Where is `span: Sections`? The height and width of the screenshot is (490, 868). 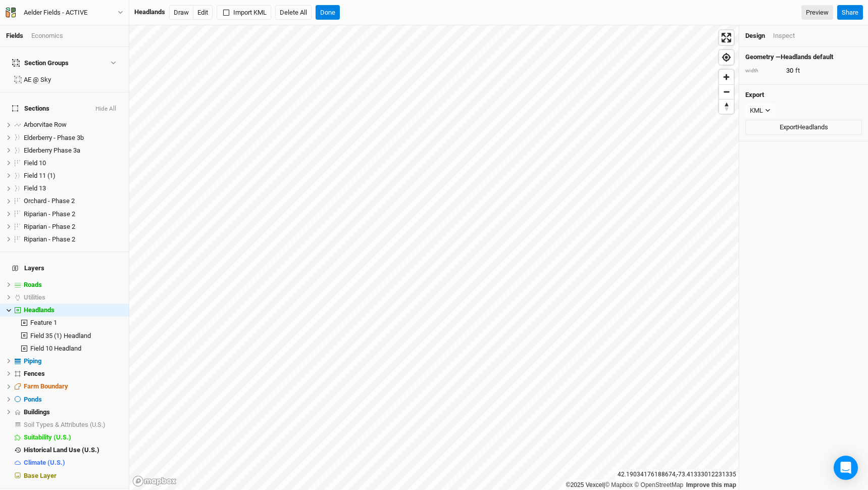 span: Sections is located at coordinates (31, 109).